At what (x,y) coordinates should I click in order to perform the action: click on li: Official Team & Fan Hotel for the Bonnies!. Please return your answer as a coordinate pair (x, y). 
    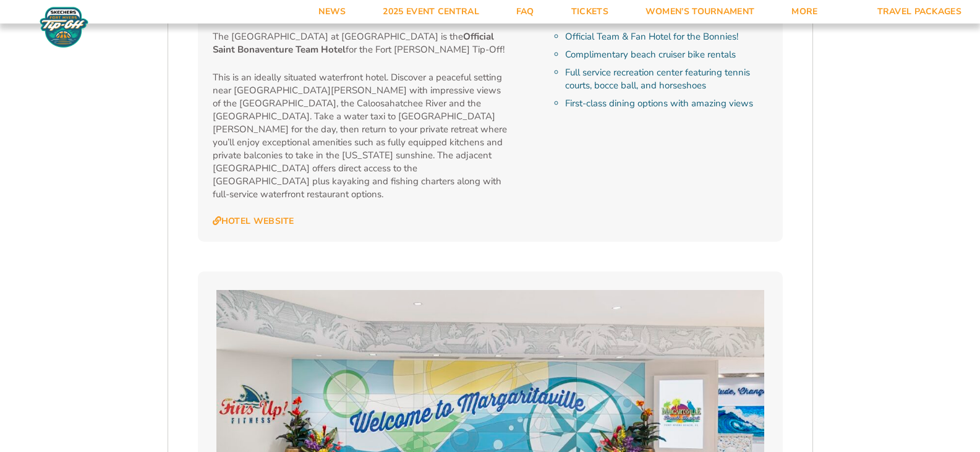
    Looking at the image, I should click on (666, 37).